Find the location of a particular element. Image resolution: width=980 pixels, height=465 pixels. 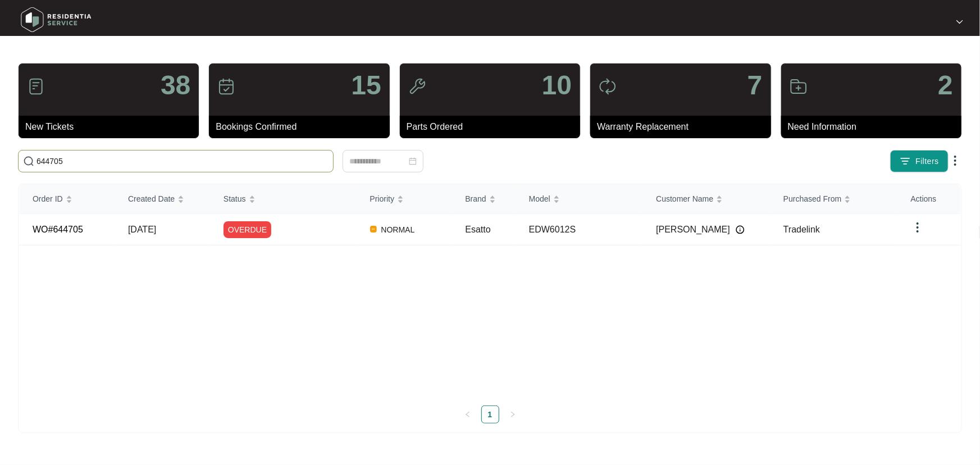

img: Vercel Logo is located at coordinates (374, 229).